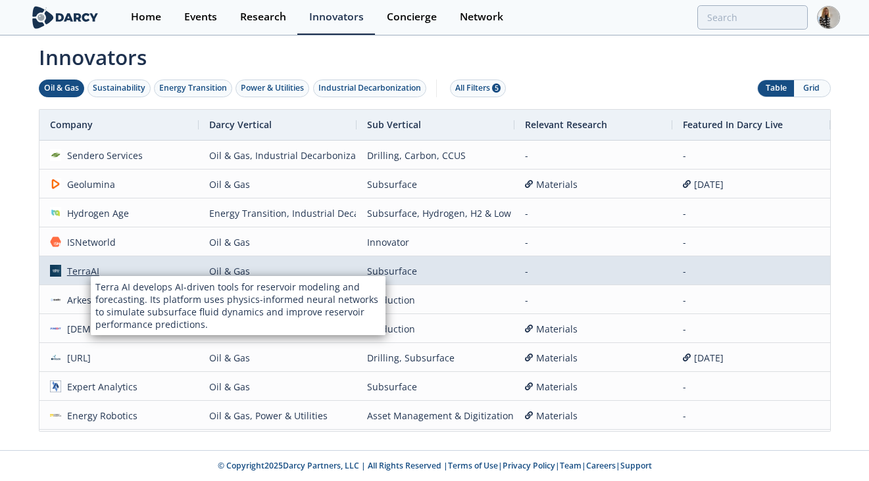 This screenshot has width=869, height=481. What do you see at coordinates (752, 17) in the screenshot?
I see `input: Advanced Search` at bounding box center [752, 17].